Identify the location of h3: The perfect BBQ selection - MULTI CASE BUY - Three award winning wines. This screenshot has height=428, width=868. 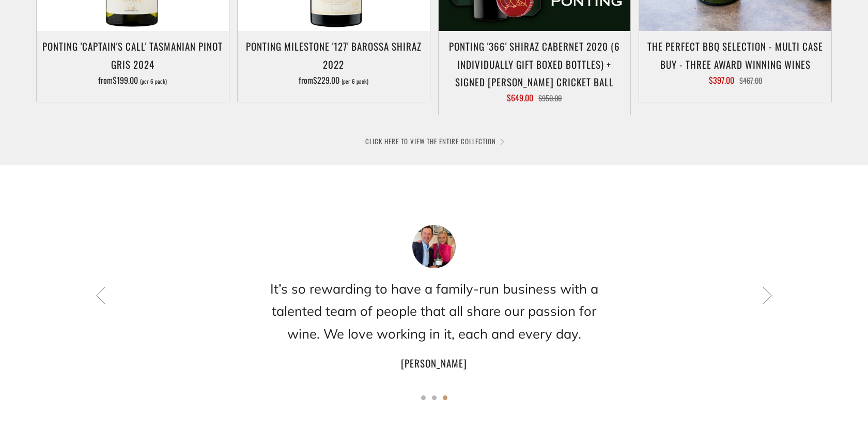
(735, 55).